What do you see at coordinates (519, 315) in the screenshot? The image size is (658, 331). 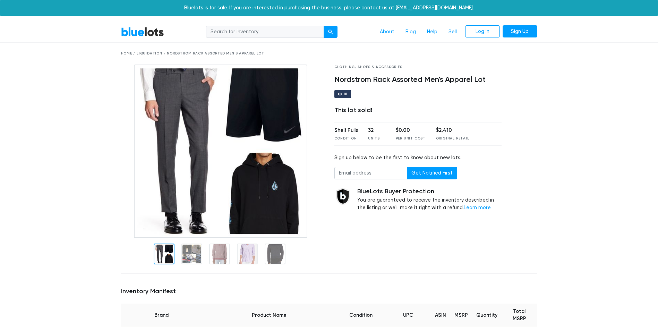 I see `th: Total MSRP` at bounding box center [519, 315].